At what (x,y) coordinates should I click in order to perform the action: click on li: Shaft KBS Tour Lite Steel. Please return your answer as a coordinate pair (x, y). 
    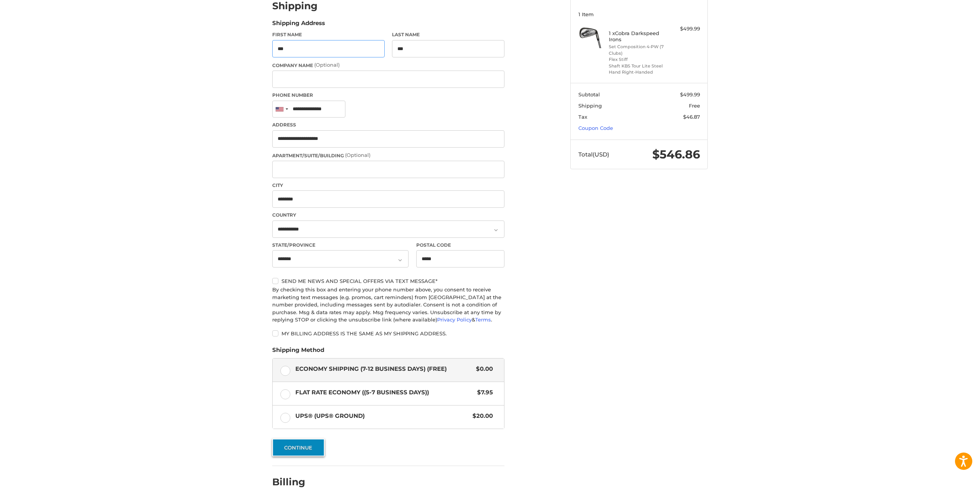
    Looking at the image, I should click on (638, 66).